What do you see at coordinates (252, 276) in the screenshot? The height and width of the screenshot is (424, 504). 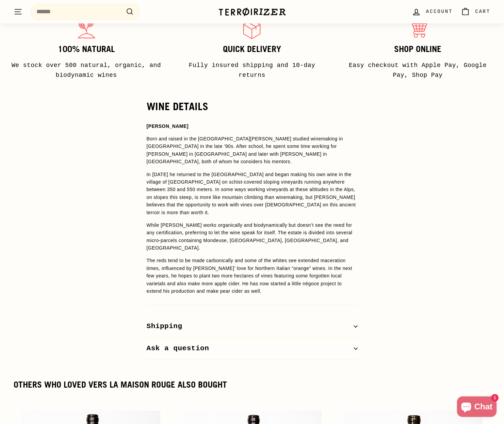 I see `p: The reds tend to be made carbonically and some of the whites see extended maceration times, influ...` at bounding box center [252, 276].